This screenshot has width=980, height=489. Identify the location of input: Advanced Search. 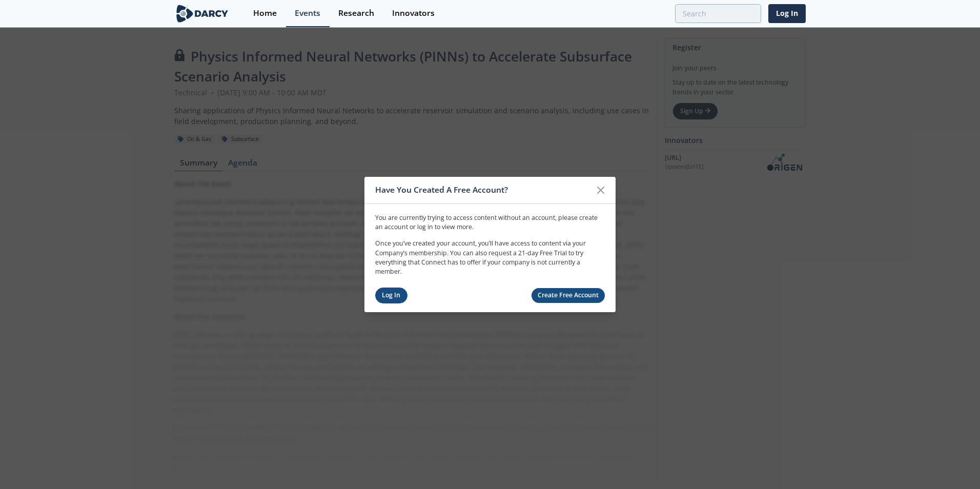
(718, 14).